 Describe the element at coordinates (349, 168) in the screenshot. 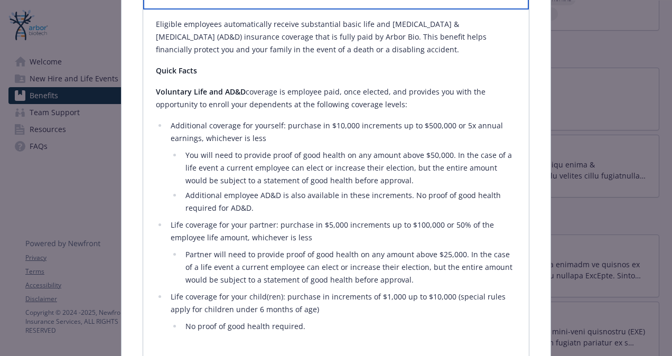

I see `li: You will need to provide proof of good health on any amount above $50,000. In the case of a life ...` at that location.